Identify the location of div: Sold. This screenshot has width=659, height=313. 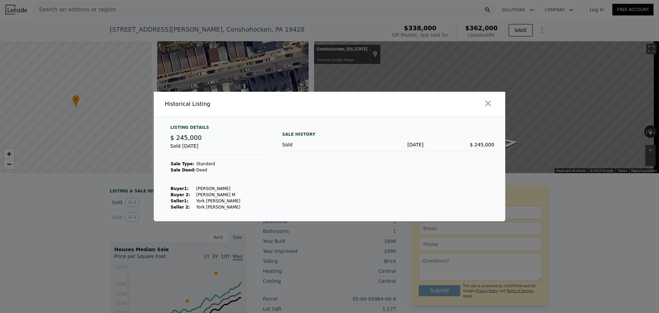
(318, 145).